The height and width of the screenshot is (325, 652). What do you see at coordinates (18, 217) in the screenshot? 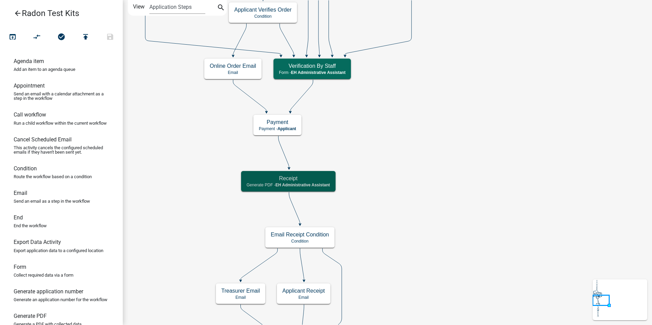
I see `h6: End` at bounding box center [18, 217].